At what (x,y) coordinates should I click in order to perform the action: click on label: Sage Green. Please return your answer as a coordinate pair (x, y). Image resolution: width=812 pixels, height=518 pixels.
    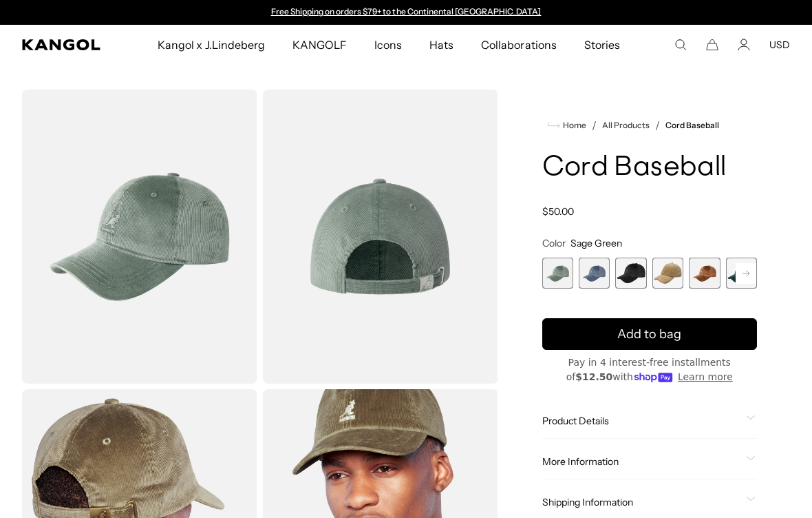
    Looking at the image, I should click on (558, 272).